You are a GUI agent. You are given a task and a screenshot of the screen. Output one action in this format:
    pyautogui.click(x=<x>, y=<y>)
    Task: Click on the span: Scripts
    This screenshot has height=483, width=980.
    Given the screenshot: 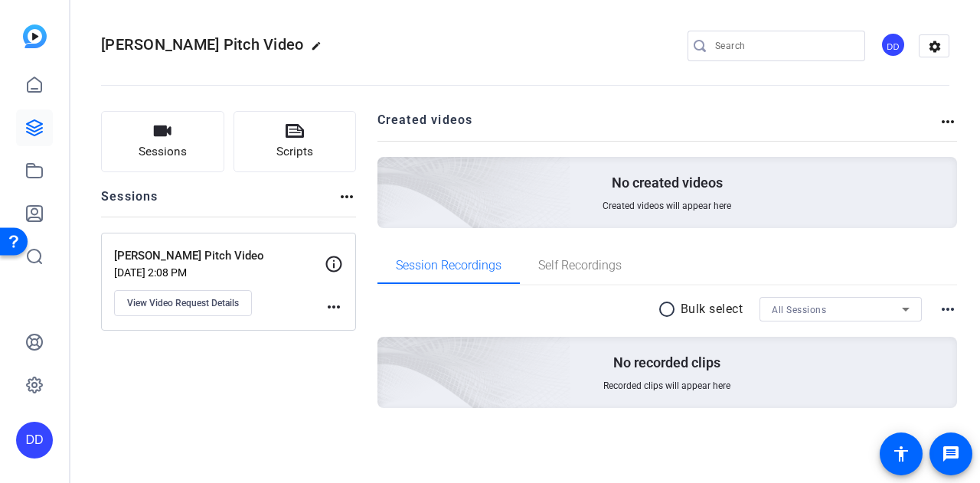 What is the action you would take?
    pyautogui.click(x=295, y=151)
    